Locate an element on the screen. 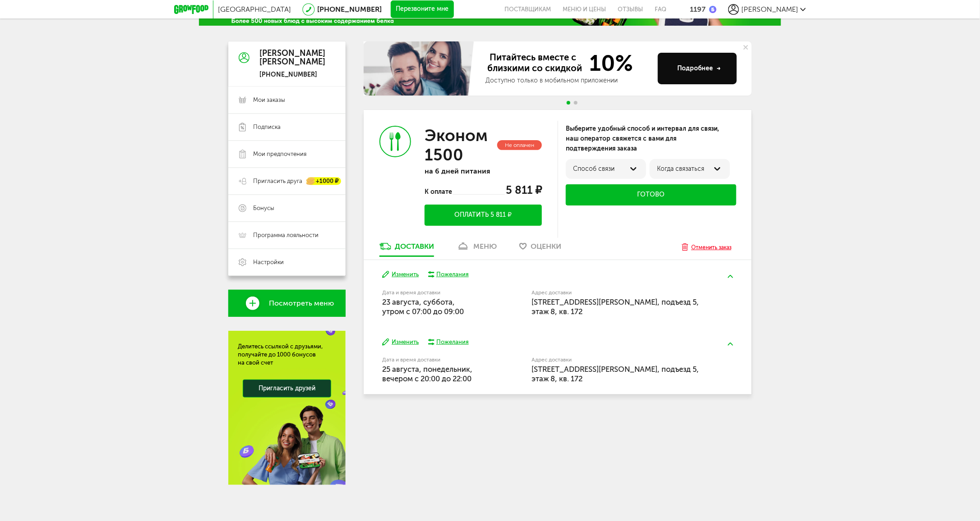 Image resolution: width=980 pixels, height=521 pixels. span: 5 811 ₽ is located at coordinates (524, 190).